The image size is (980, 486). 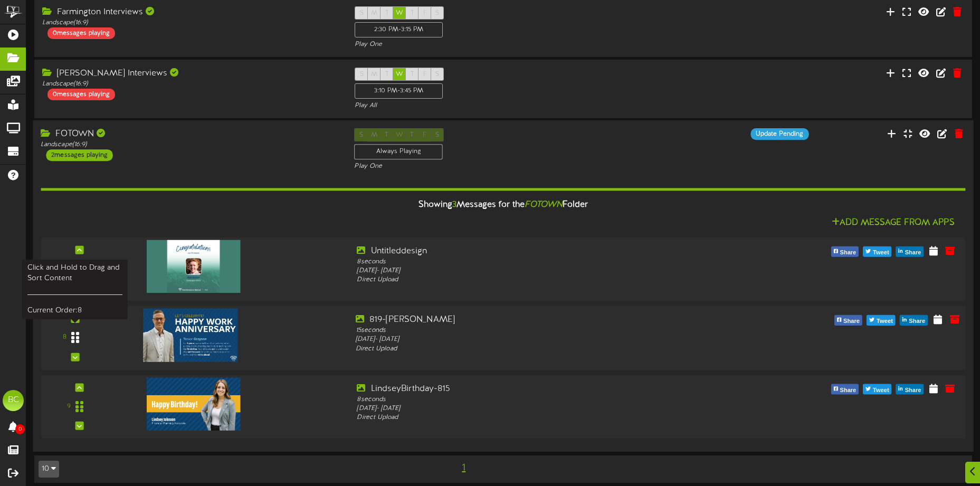 I want to click on div: 3:10 PM - 3:45 PM, so click(x=398, y=91).